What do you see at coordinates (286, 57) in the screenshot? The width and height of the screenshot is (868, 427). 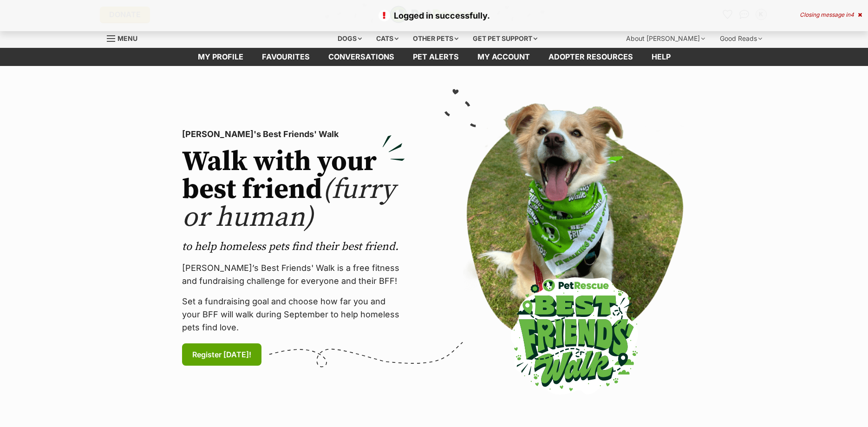 I see `a: Favourites` at bounding box center [286, 57].